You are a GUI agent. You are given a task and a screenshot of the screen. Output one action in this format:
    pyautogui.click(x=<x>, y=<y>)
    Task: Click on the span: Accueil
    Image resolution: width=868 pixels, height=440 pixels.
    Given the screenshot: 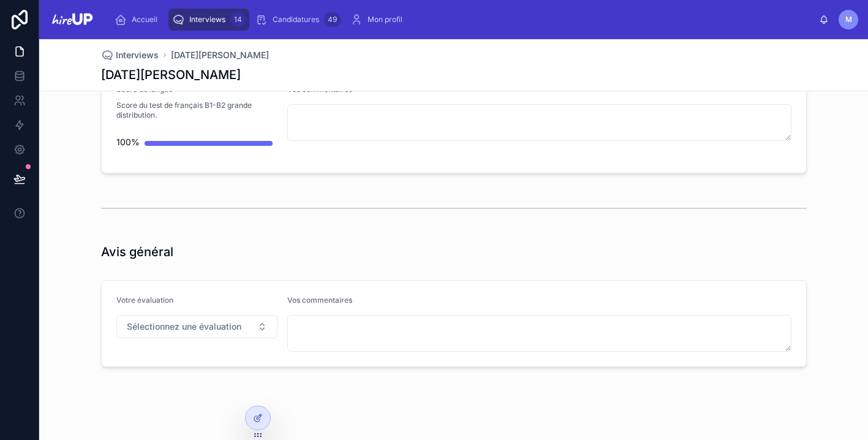 What is the action you would take?
    pyautogui.click(x=145, y=19)
    